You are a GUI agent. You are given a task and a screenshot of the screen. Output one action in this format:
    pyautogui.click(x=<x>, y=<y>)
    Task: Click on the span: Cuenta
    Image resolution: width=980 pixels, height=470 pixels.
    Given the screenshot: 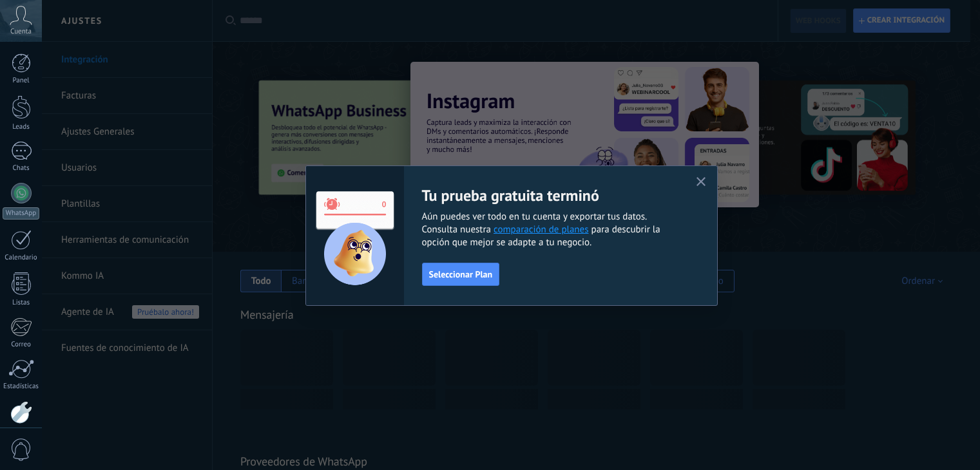 What is the action you would take?
    pyautogui.click(x=20, y=31)
    